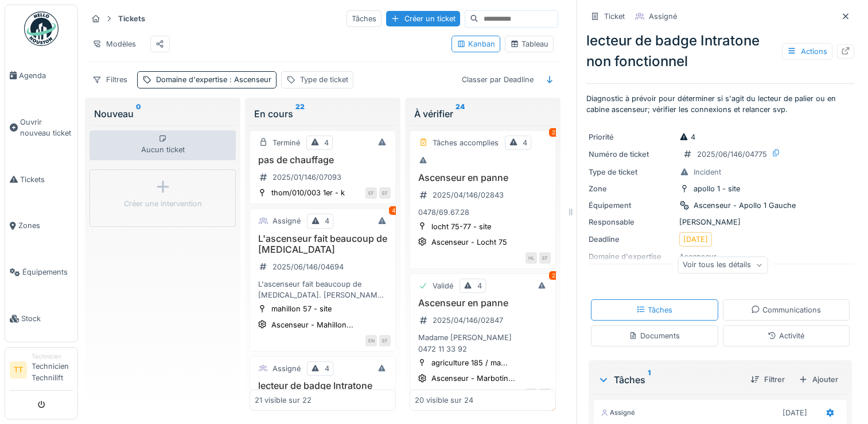  Describe the element at coordinates (301, 308) in the screenshot. I see `div: mahillon 57 - site` at that location.